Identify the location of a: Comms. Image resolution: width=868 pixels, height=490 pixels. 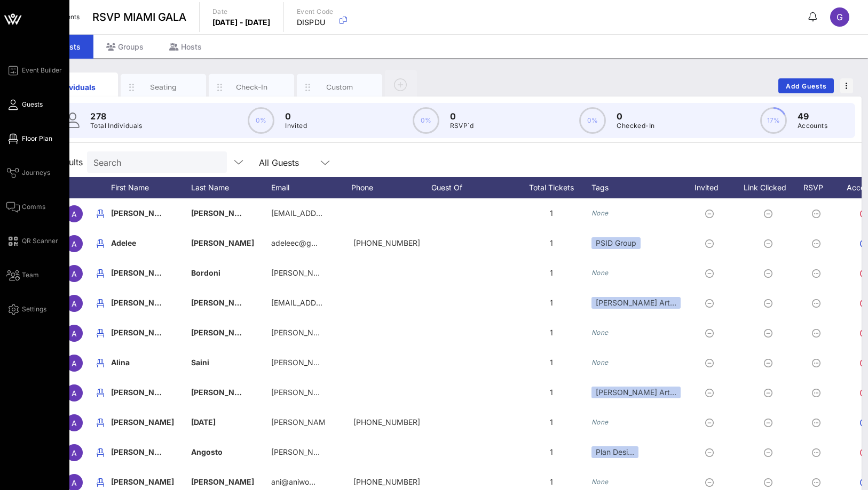
(26, 207).